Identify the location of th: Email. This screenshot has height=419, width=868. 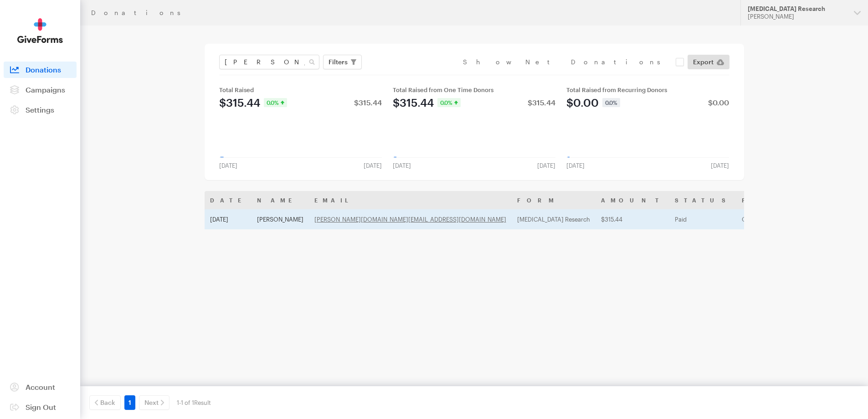
(410, 200).